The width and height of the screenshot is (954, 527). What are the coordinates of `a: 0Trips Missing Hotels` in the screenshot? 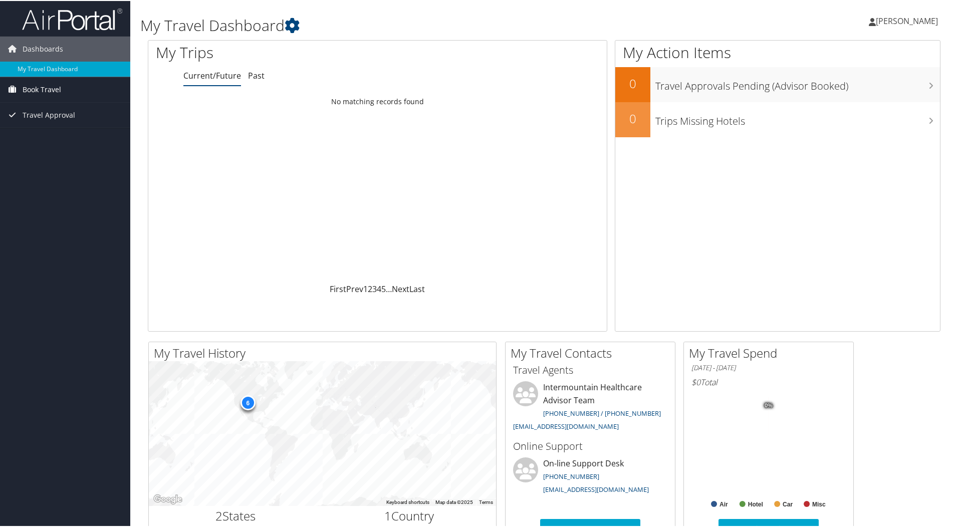 It's located at (778, 119).